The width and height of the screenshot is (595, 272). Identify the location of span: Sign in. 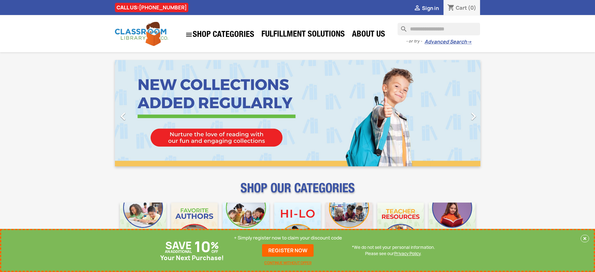
(430, 8).